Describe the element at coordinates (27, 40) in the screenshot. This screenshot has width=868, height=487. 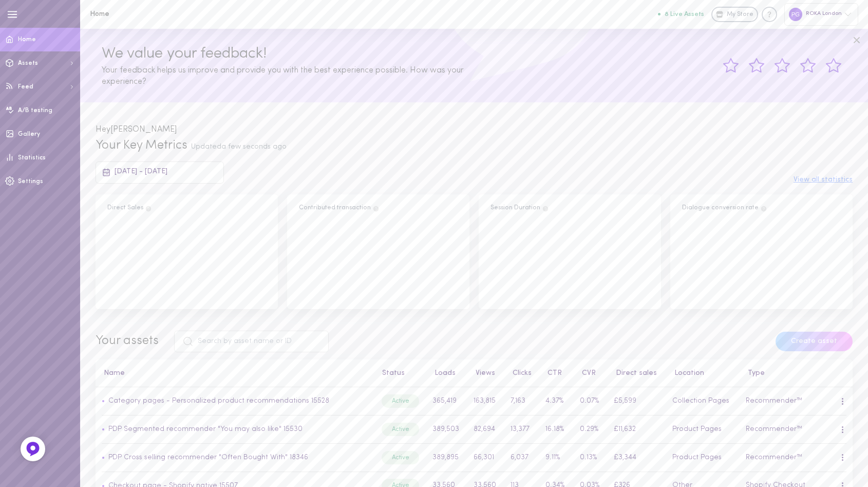
I see `span: Home` at that location.